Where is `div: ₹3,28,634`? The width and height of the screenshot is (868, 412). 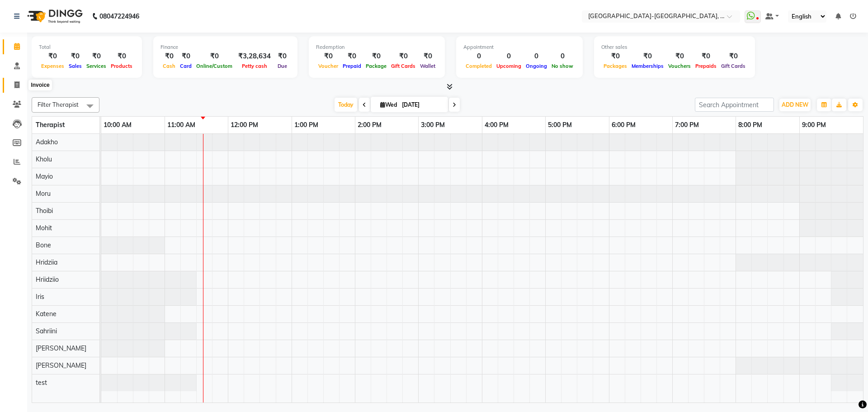 div: ₹3,28,634 is located at coordinates (255, 56).